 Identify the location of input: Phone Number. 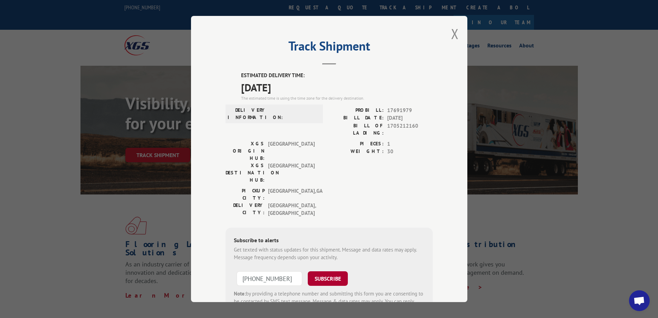
(270, 278).